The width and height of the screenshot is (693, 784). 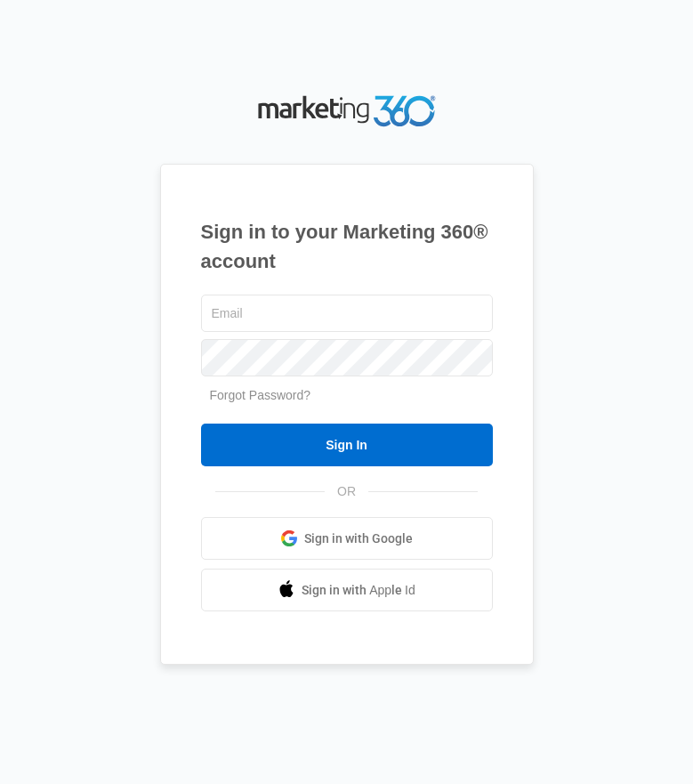 What do you see at coordinates (261, 395) in the screenshot?
I see `a: Forgot Password?` at bounding box center [261, 395].